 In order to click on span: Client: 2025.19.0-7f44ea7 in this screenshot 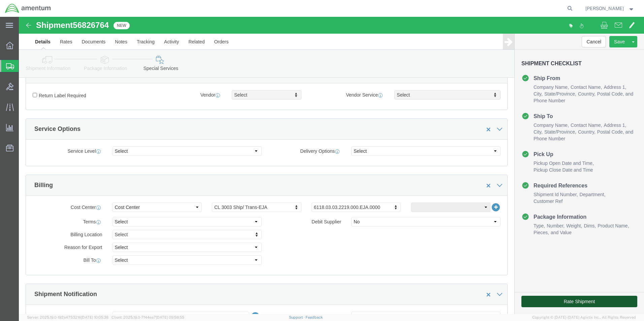, I will do `click(148, 317)`.